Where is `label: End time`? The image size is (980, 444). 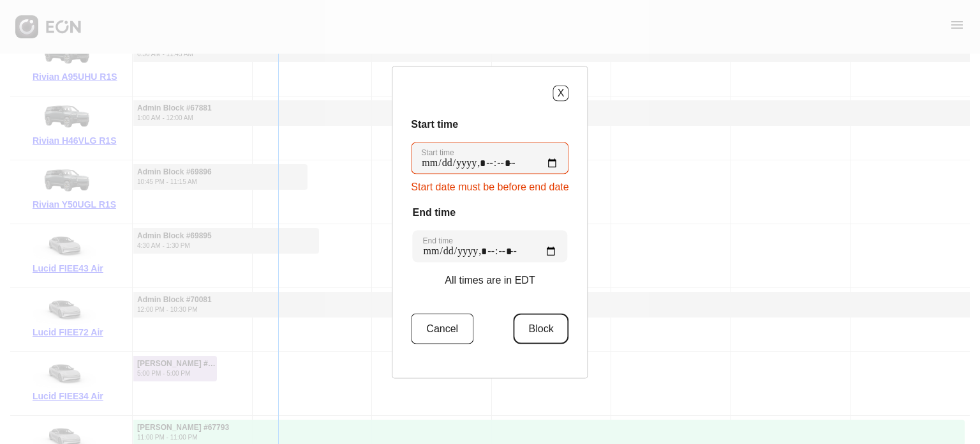
label: End time is located at coordinates (438, 240).